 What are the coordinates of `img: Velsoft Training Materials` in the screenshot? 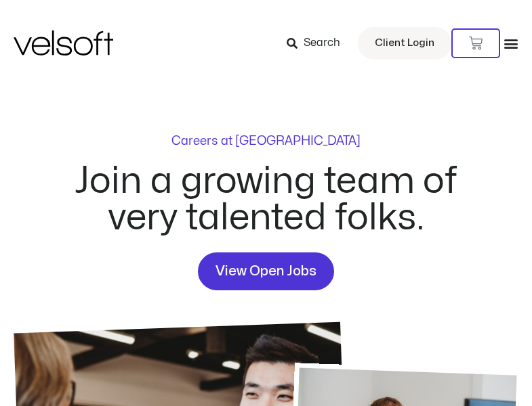 It's located at (63, 43).